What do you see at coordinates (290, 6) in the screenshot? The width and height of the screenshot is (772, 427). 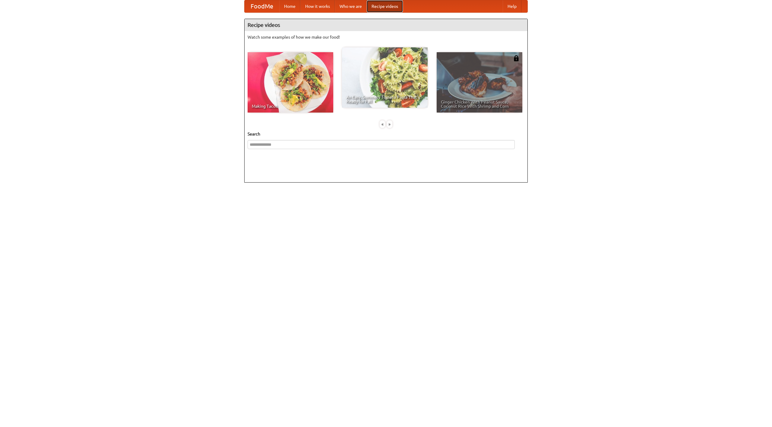 I see `a: Home` at bounding box center [290, 6].